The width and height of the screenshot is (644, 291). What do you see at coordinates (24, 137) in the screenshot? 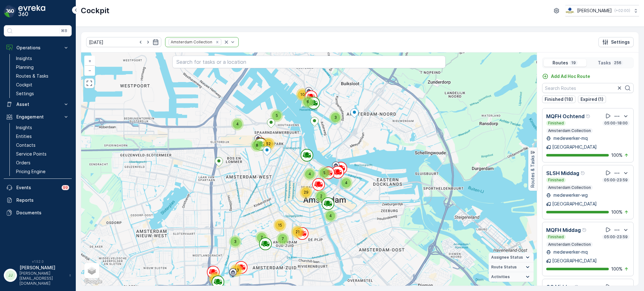
I see `p: Entities` at bounding box center [24, 137].